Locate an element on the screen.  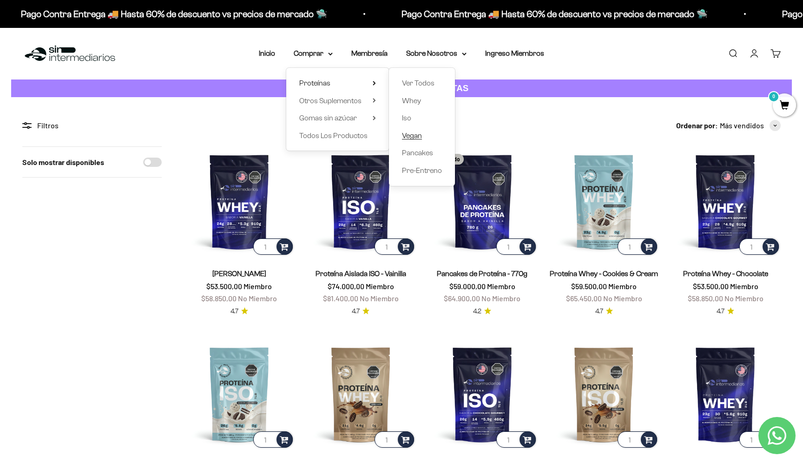
a: Proteína Aislada ISO - Vainilla is located at coordinates (361, 273).